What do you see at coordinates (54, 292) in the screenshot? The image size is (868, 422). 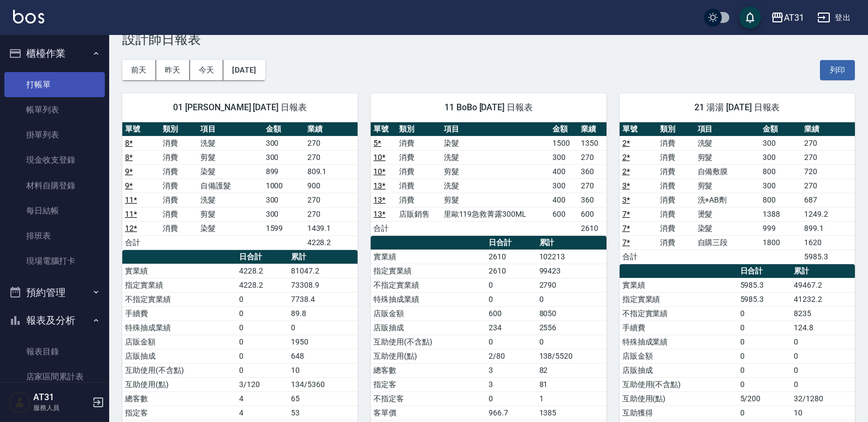 I see `button: 預約管理` at bounding box center [54, 292].